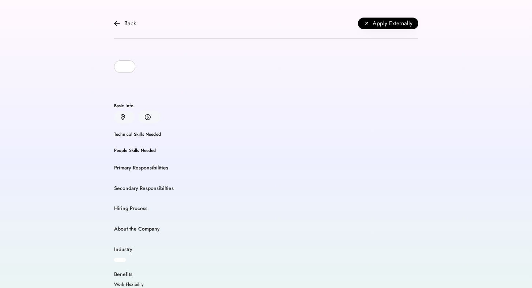 This screenshot has height=288, width=532. What do you see at coordinates (123, 249) in the screenshot?
I see `div: Industry` at bounding box center [123, 249].